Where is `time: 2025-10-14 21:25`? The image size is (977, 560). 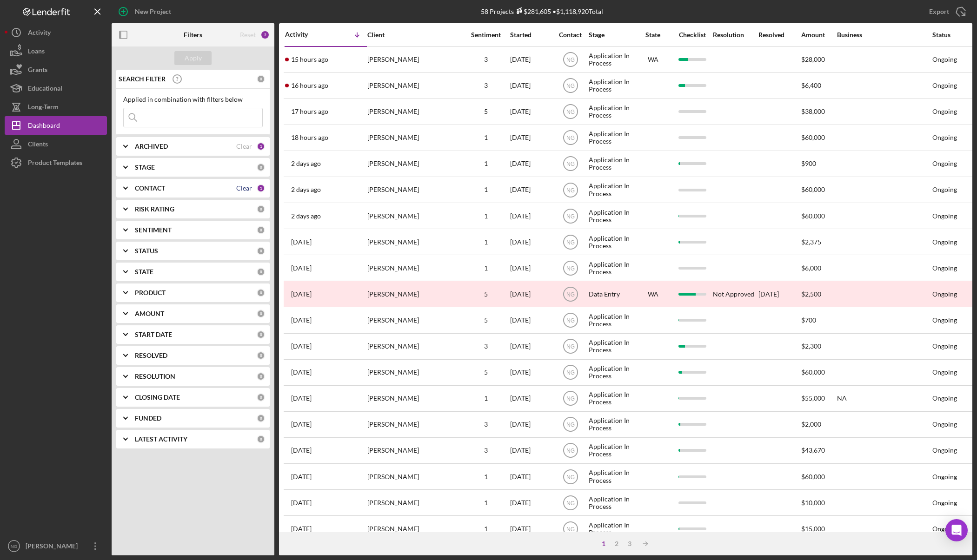 time: 2025-10-14 21:25 is located at coordinates (310, 138).